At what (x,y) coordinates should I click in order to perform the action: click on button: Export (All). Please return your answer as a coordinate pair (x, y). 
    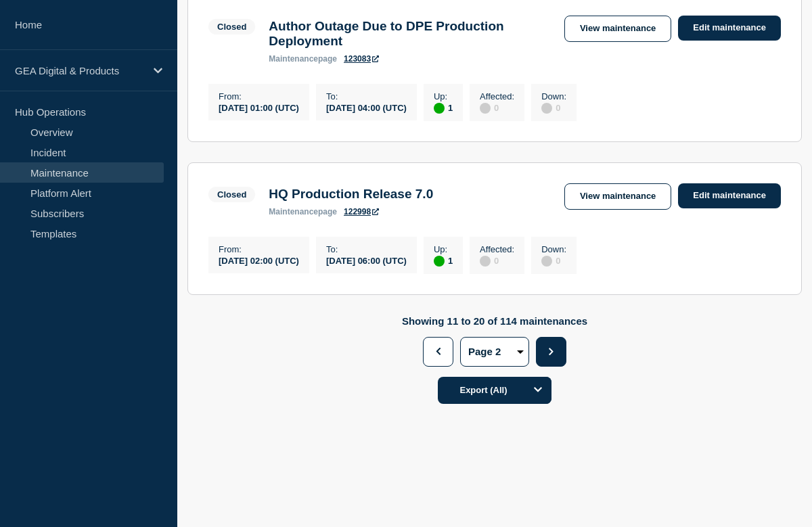
    Looking at the image, I should click on (495, 390).